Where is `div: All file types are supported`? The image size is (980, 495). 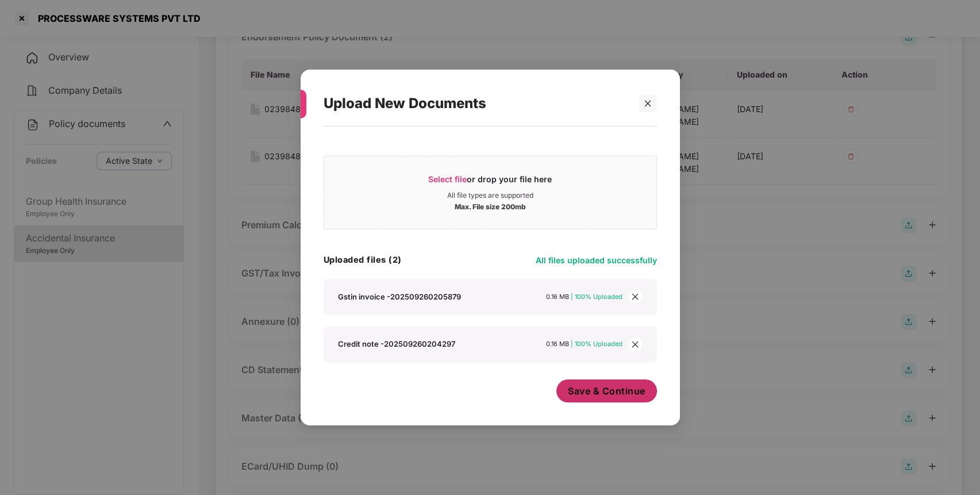 div: All file types are supported is located at coordinates (490, 196).